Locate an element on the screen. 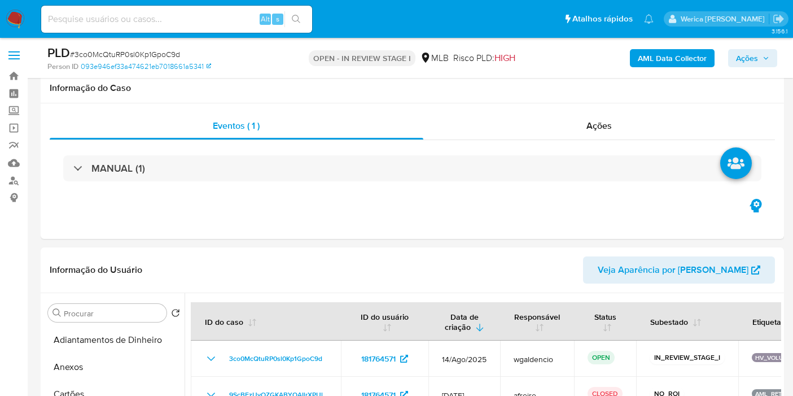  button: Procurar is located at coordinates (57, 313).